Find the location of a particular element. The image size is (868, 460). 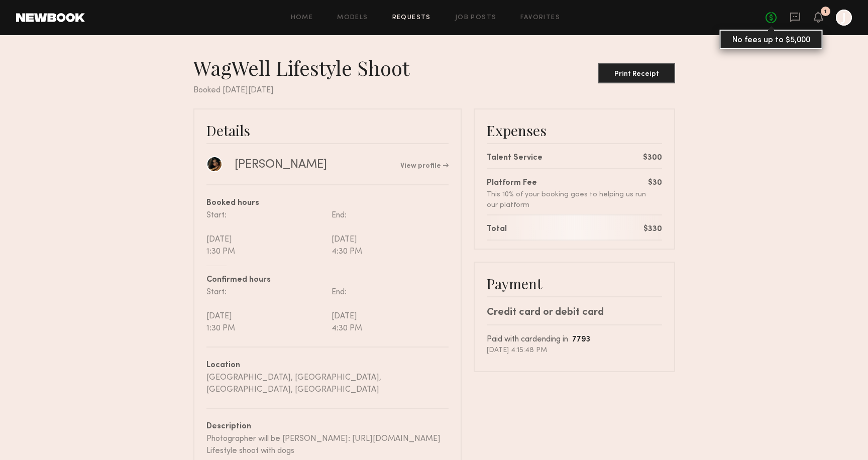

a: Home is located at coordinates (302, 18).